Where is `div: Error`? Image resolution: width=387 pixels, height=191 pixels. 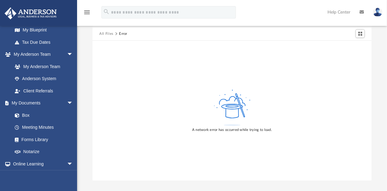
div: Error is located at coordinates (123, 34).